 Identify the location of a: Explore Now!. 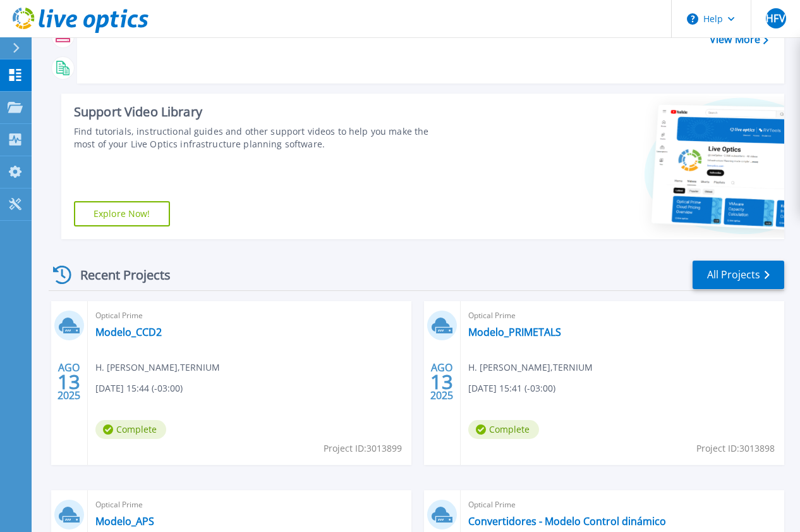
(122, 214).